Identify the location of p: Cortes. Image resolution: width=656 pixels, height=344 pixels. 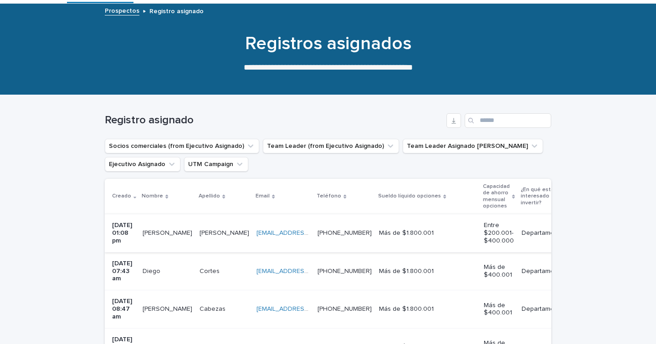
(210, 271).